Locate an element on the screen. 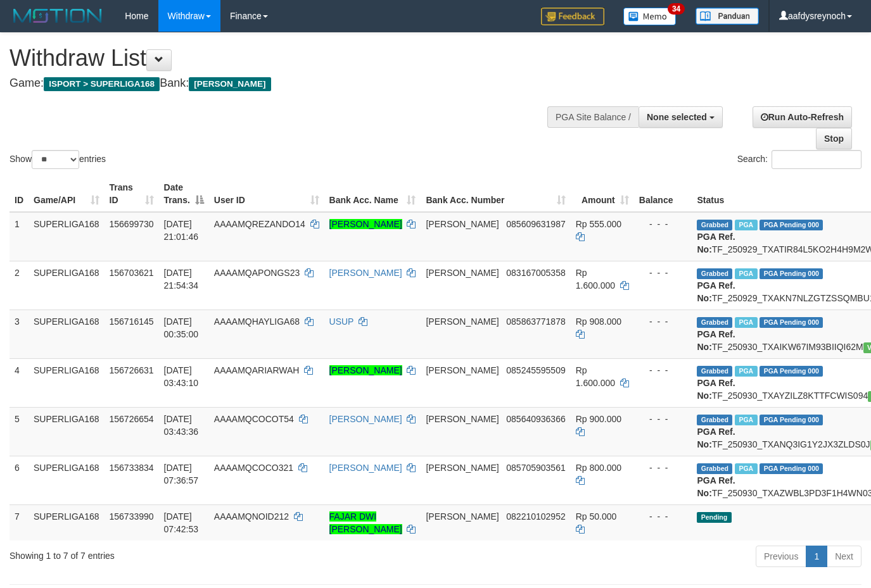 The width and height of the screenshot is (871, 588). span: Rp 1.600.000 is located at coordinates (595, 280).